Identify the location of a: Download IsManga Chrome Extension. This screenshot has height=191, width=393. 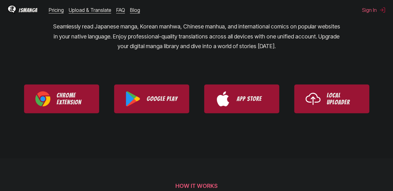
(62, 99).